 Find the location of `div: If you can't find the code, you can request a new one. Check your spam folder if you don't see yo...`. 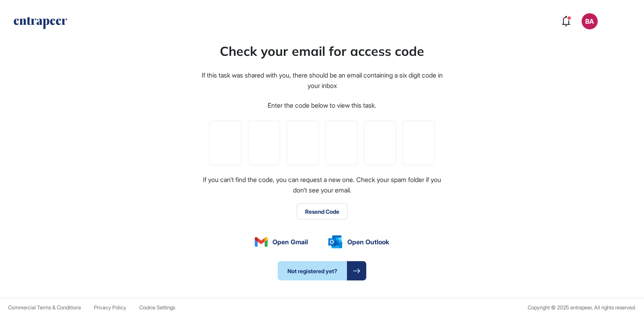

div: If you can't find the code, you can request a new one. Check your spam folder if you don't see yo... is located at coordinates (322, 185).